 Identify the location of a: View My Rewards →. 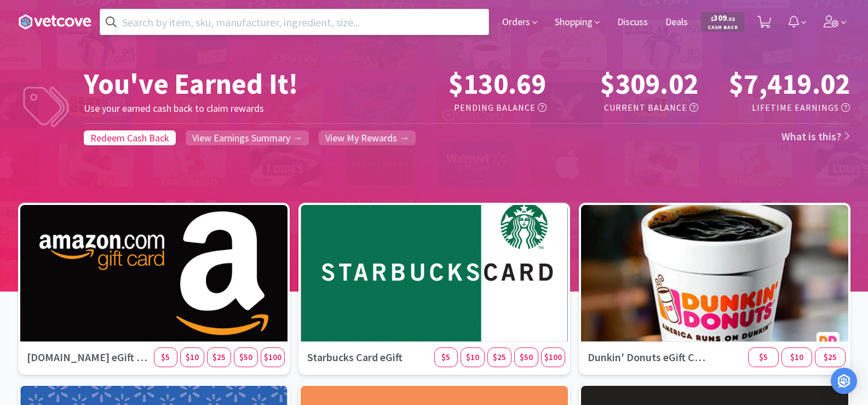
(367, 138).